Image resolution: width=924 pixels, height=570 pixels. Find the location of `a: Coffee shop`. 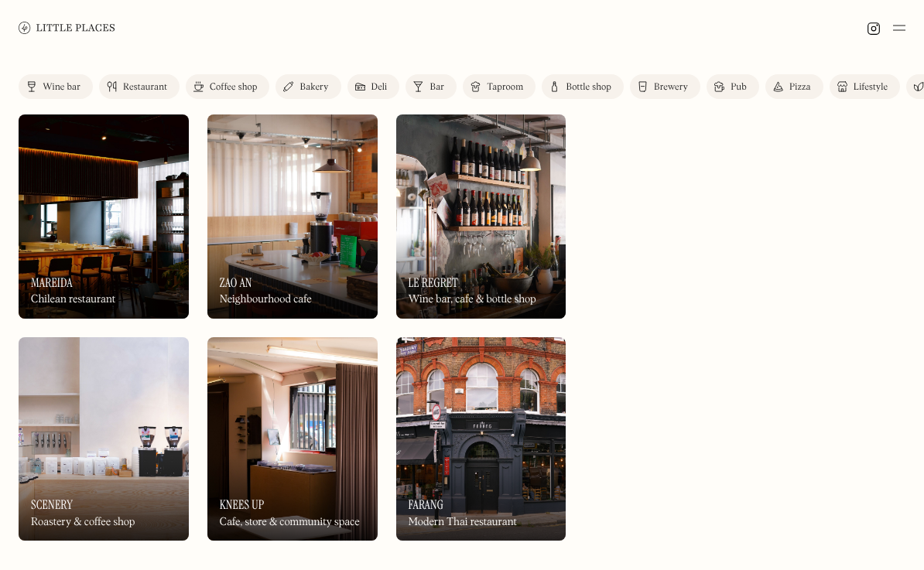

a: Coffee shop is located at coordinates (227, 86).